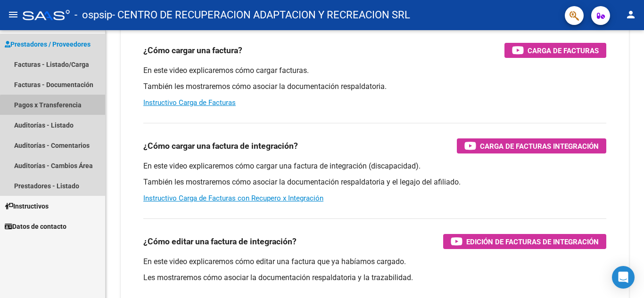 The image size is (644, 298). What do you see at coordinates (221, 146) in the screenshot?
I see `h3: ¿Cómo cargar una factura de integración?` at bounding box center [221, 146].